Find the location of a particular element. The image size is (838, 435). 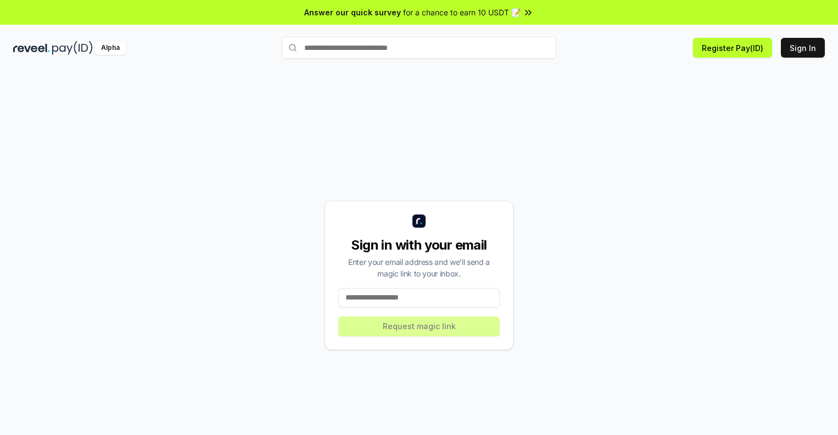

span: Answer our quick survey is located at coordinates (352, 12).